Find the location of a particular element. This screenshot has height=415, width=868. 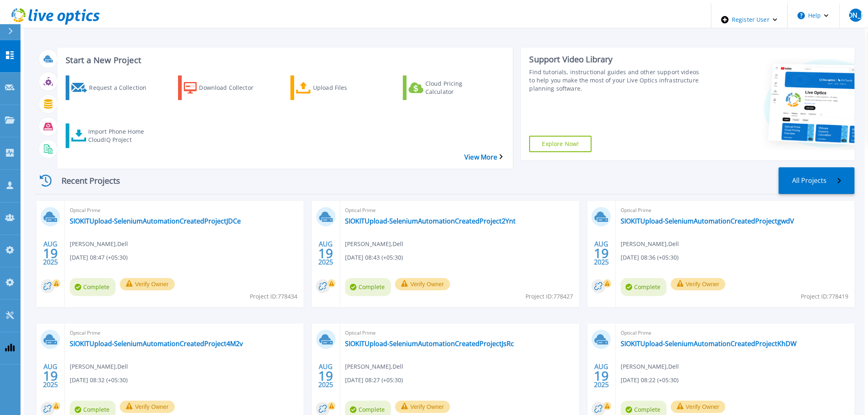

a: SIOKITUpload-SeleniumAutomationCreatedProject2Ynt is located at coordinates (430, 221).